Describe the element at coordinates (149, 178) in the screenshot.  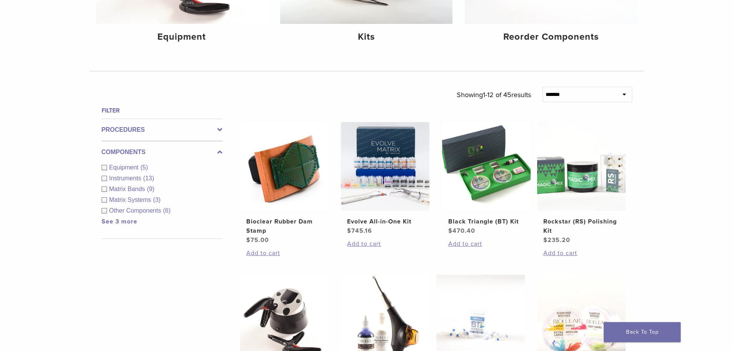
I see `span: (13)` at that location.